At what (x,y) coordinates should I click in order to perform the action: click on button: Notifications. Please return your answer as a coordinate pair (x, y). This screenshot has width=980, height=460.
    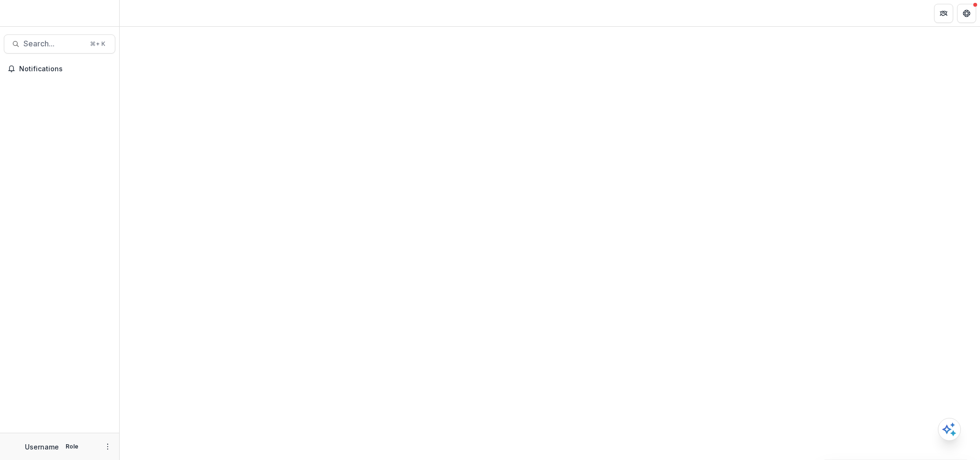
    Looking at the image, I should click on (59, 69).